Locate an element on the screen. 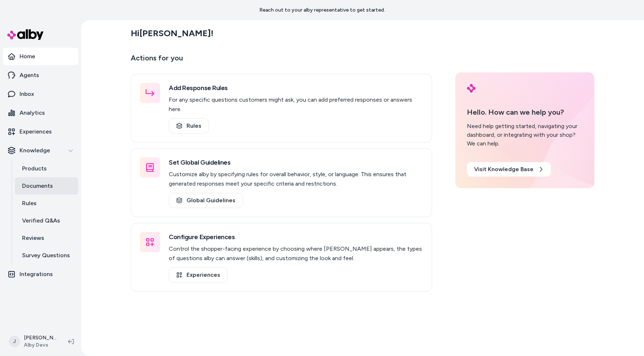  p: Rules is located at coordinates (29, 204).